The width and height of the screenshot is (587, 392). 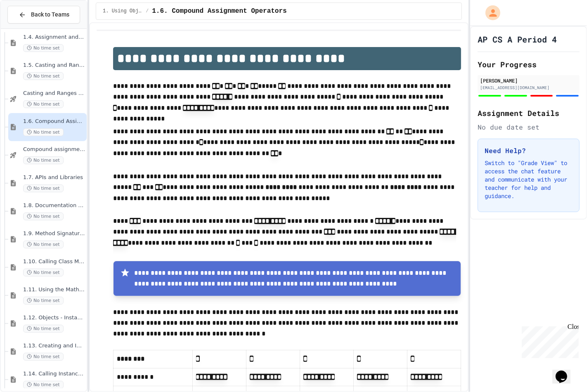 What do you see at coordinates (528, 64) in the screenshot?
I see `h2: Your Progress` at bounding box center [528, 64].